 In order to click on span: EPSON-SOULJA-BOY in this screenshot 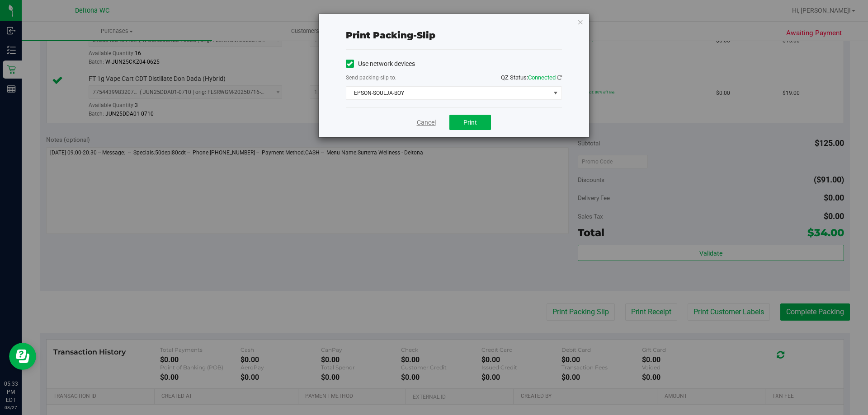, I will do `click(448, 93)`.